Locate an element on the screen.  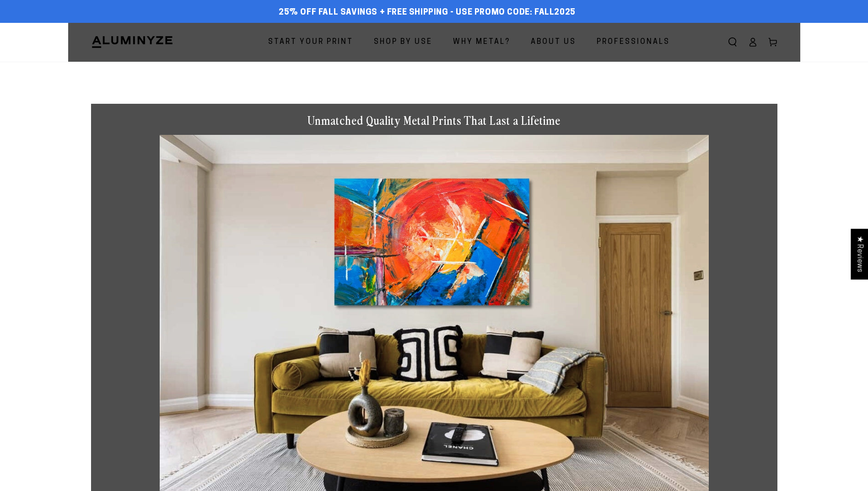
span: Professionals is located at coordinates (633, 42).